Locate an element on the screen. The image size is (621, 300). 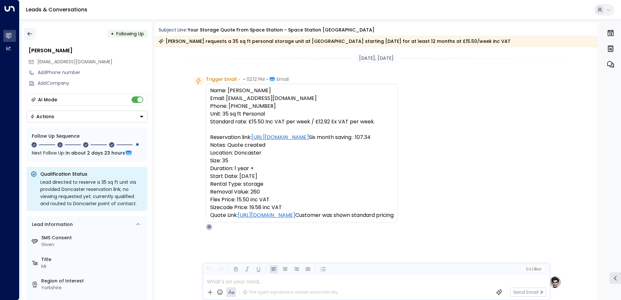
span: Following Up is located at coordinates (130, 34).